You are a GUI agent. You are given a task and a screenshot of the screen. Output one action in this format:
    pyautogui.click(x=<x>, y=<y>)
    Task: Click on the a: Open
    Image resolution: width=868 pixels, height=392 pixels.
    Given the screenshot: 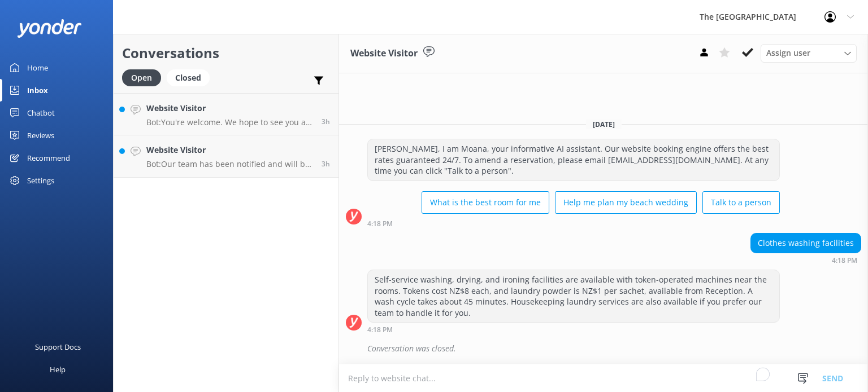 What is the action you would take?
    pyautogui.click(x=144, y=77)
    